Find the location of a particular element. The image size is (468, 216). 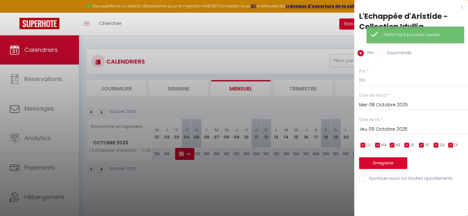

span: VE is located at coordinates (427, 145).